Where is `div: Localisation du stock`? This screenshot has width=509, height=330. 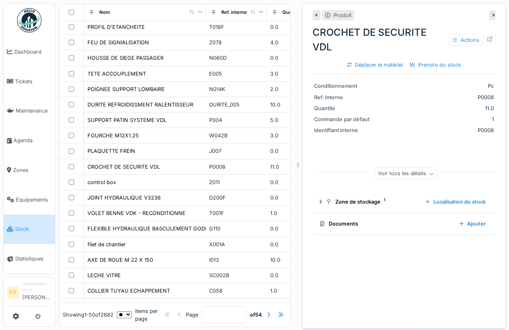 div: Localisation du stock is located at coordinates (455, 202).